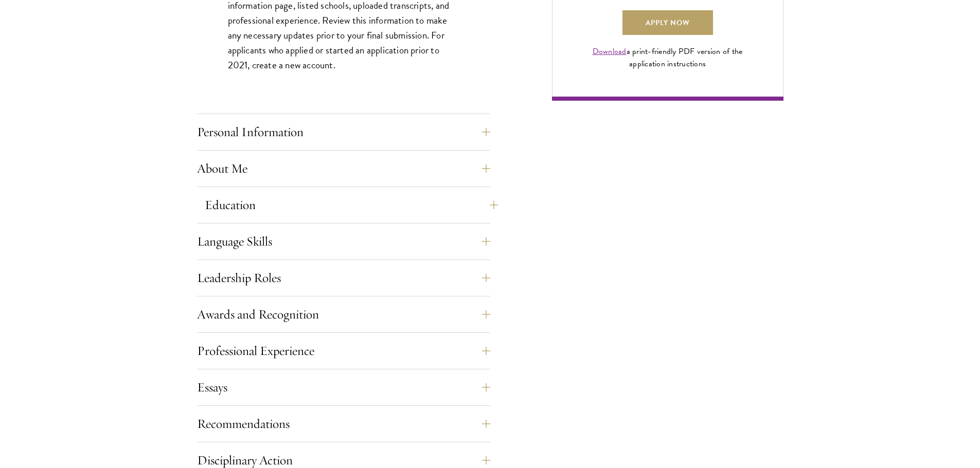  I want to click on button: Leadership Roles, so click(344, 278).